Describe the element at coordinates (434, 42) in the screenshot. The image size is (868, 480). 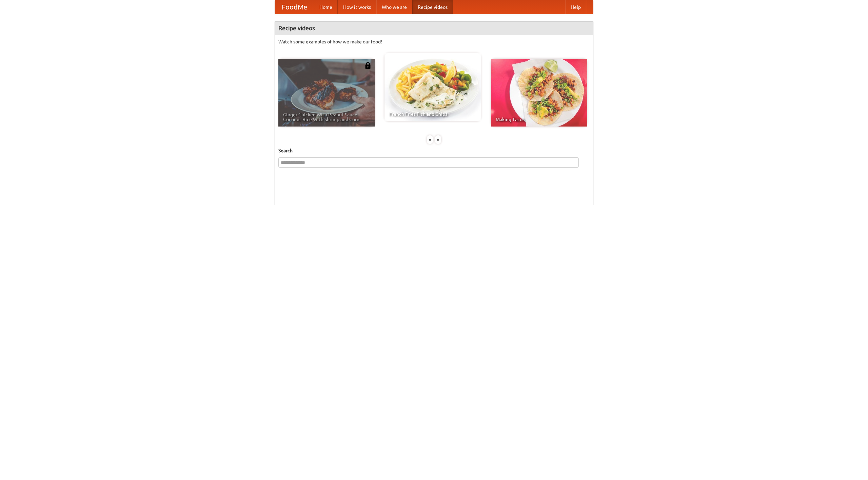
I see `p: Watch some examples of how we make our food!` at that location.